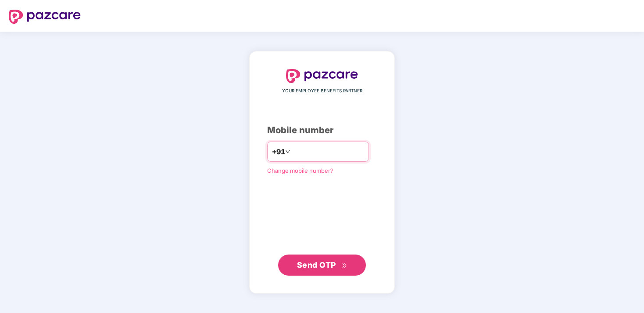 This screenshot has width=644, height=313. Describe the element at coordinates (322, 130) in the screenshot. I see `div: Mobile number` at that location.